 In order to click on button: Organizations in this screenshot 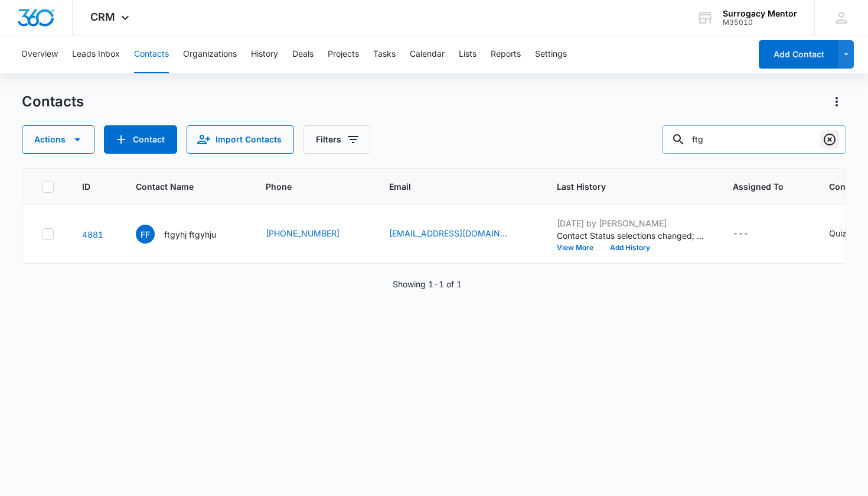, I will do `click(210, 54)`.